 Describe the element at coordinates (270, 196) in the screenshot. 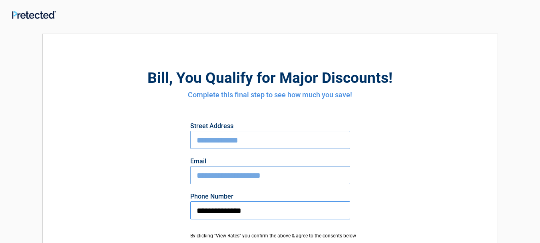

I see `label: Phone Number` at that location.